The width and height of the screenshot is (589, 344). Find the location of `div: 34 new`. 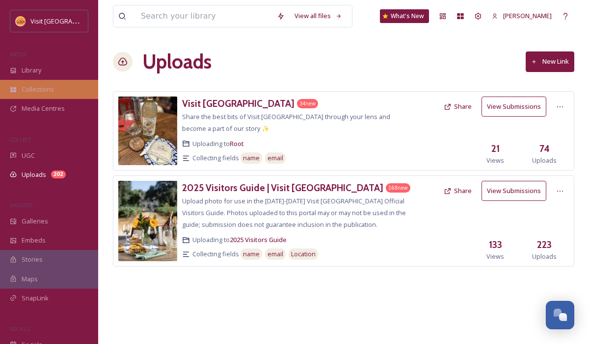

div: 34 new is located at coordinates (307, 104).